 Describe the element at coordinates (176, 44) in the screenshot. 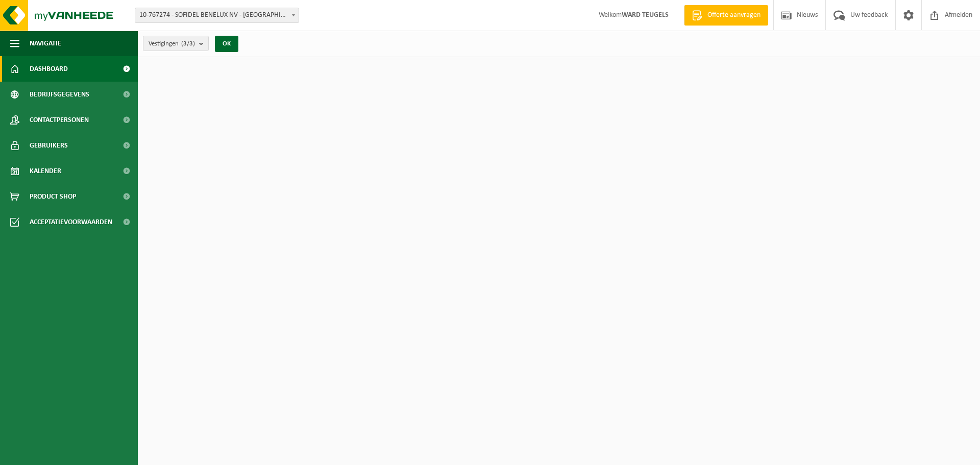

I see `button: Vestigingen(3/3)` at that location.